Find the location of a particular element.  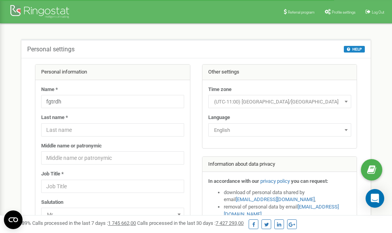

u: 1 745 662,00 is located at coordinates (122, 222).